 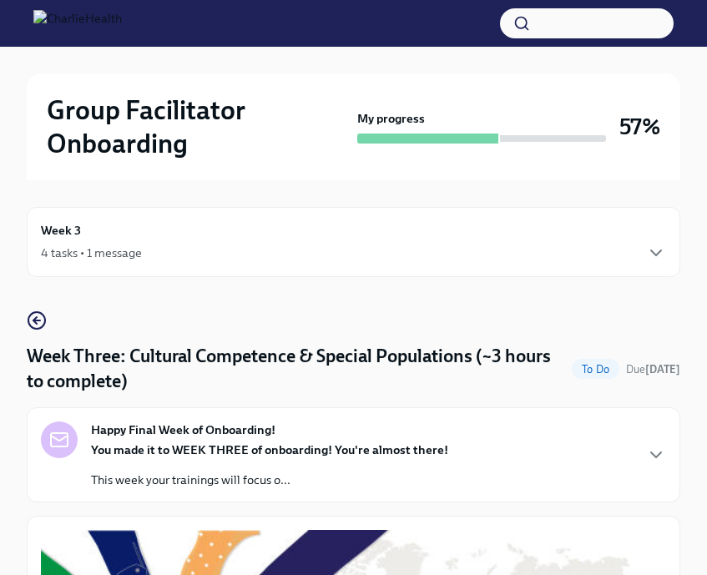 I want to click on span: August 25th, 2025 10:00, so click(x=653, y=369).